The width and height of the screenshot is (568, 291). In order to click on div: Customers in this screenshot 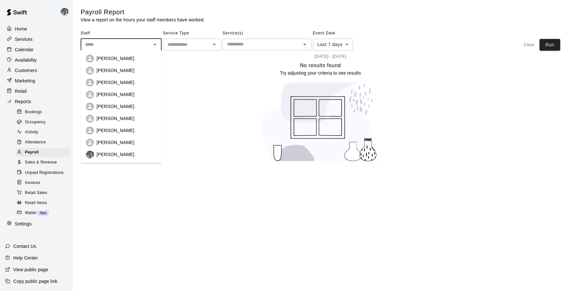, I will do `click(36, 70)`.